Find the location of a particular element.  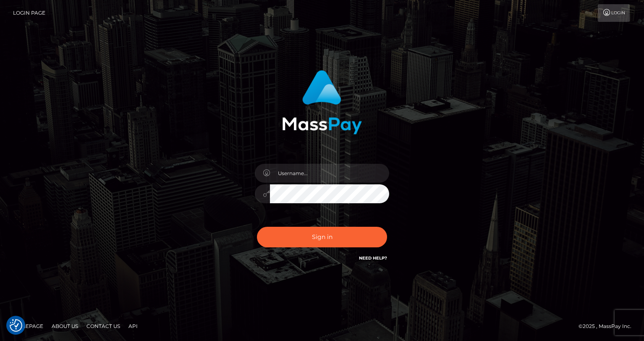

a: Need Help? is located at coordinates (373, 258).